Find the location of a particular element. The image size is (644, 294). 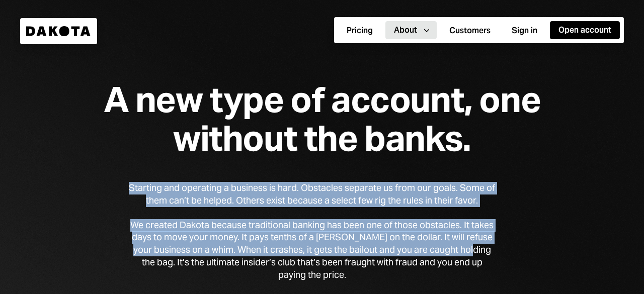

button: Open account is located at coordinates (584, 30).